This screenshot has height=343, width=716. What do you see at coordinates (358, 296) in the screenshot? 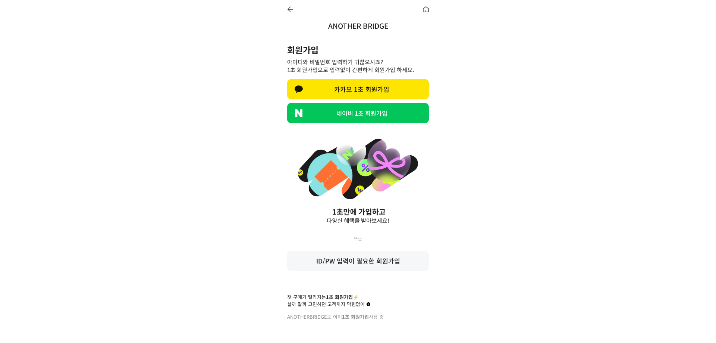
I see `div: 첫 구매가 빨라지는 ⚡️` at bounding box center [358, 296].